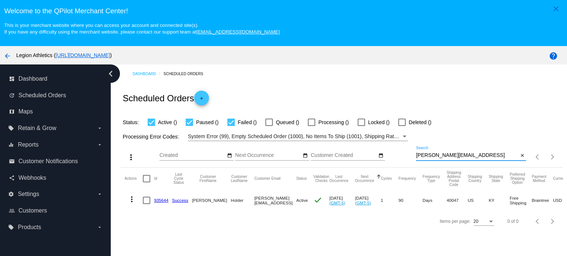 The height and width of the screenshot is (256, 567). What do you see at coordinates (208, 179) in the screenshot?
I see `button: Change sorting for CustomerFirstName` at bounding box center [208, 179].